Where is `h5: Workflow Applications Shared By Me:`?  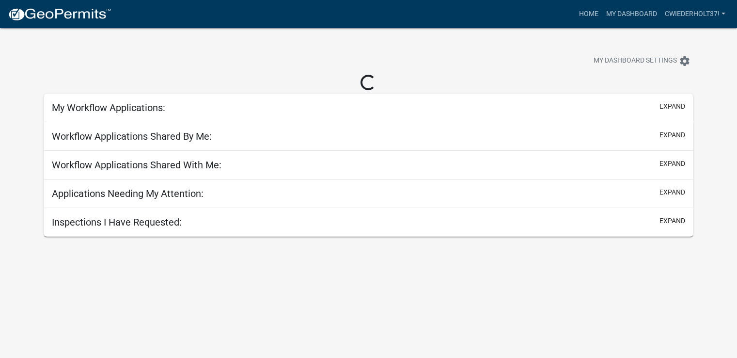
h5: Workflow Applications Shared By Me: is located at coordinates (132, 136).